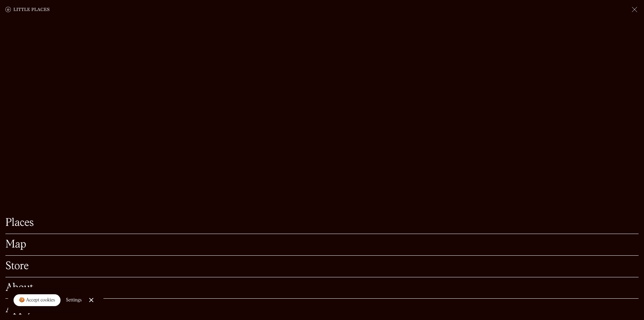 The image size is (644, 320). What do you see at coordinates (91, 300) in the screenshot?
I see `a: Close Cookie Popup` at bounding box center [91, 300].